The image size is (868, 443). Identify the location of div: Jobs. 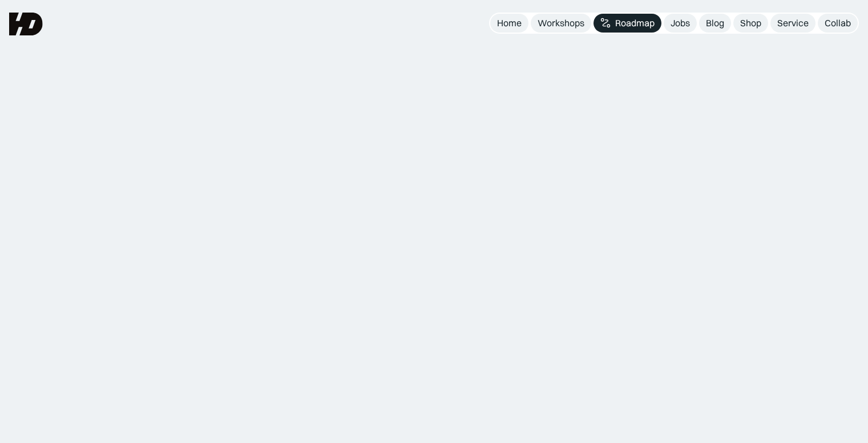
(680, 23).